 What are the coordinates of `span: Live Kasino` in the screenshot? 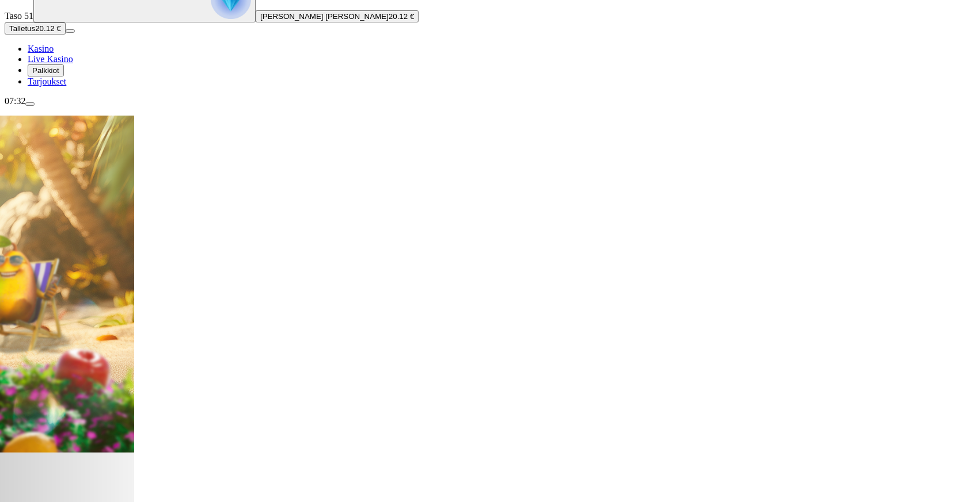 It's located at (50, 59).